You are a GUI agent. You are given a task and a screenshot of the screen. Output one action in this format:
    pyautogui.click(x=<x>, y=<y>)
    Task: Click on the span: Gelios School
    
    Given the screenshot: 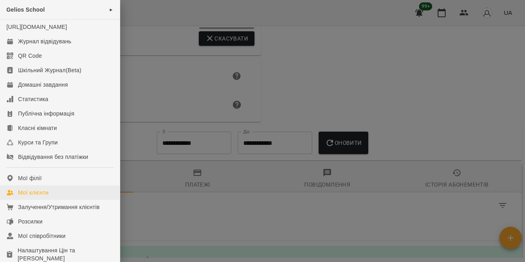 What is the action you would take?
    pyautogui.click(x=26, y=10)
    